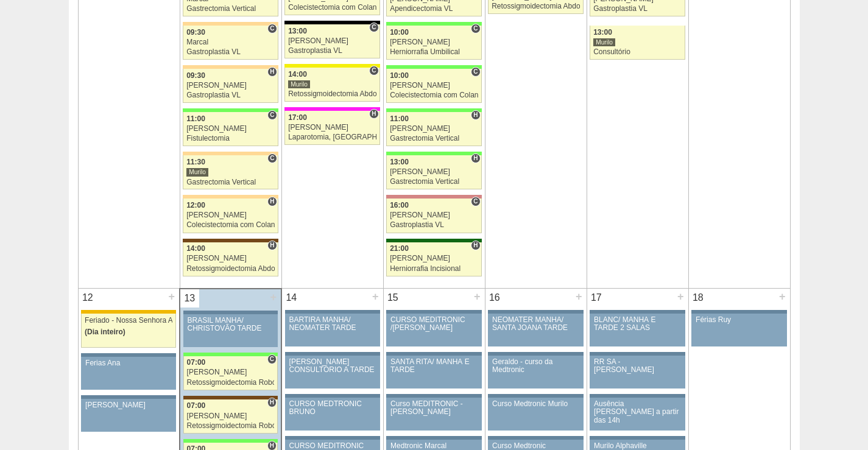 This screenshot has height=450, width=868. Describe the element at coordinates (231, 42) in the screenshot. I see `a: C 09:30 Marcal Gastroplastia VL` at that location.